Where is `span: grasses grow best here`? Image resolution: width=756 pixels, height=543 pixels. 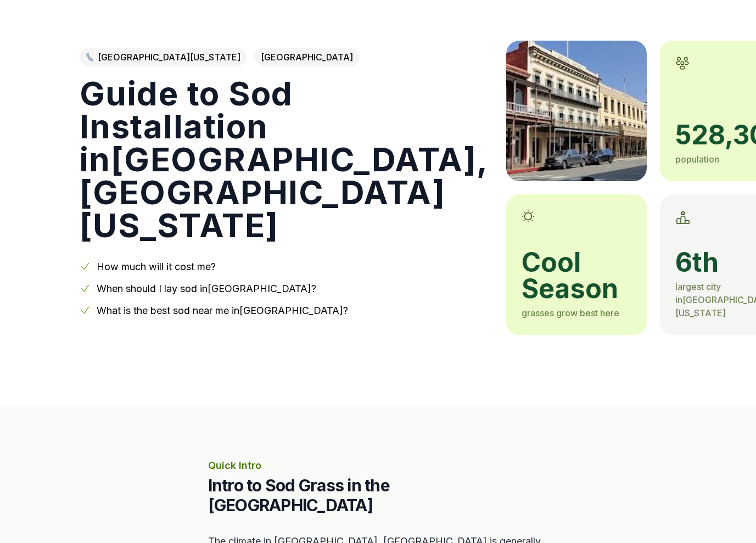
span: grasses grow best here is located at coordinates (570, 313).